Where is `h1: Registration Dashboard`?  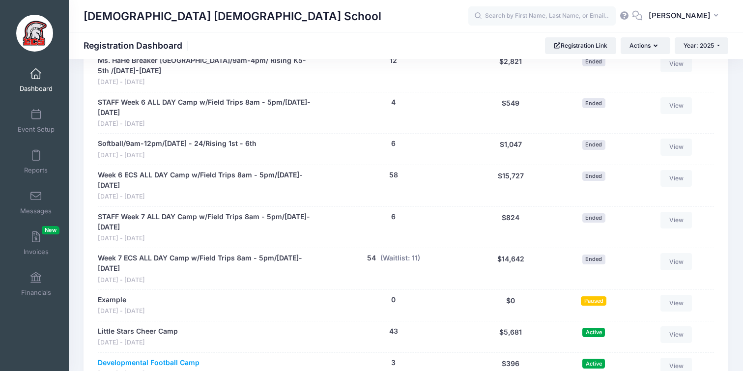 h1: Registration Dashboard is located at coordinates (137, 45).